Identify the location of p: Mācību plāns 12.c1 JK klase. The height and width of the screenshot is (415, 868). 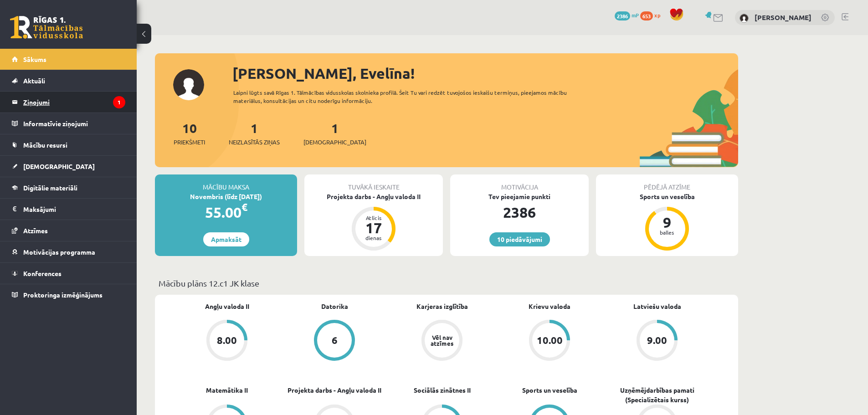
(447, 283).